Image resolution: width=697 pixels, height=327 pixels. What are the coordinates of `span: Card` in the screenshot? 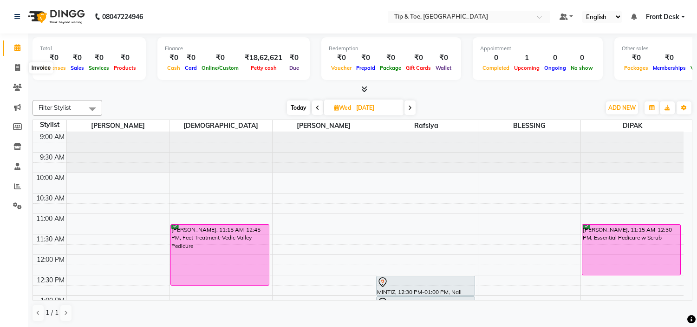 It's located at (191, 68).